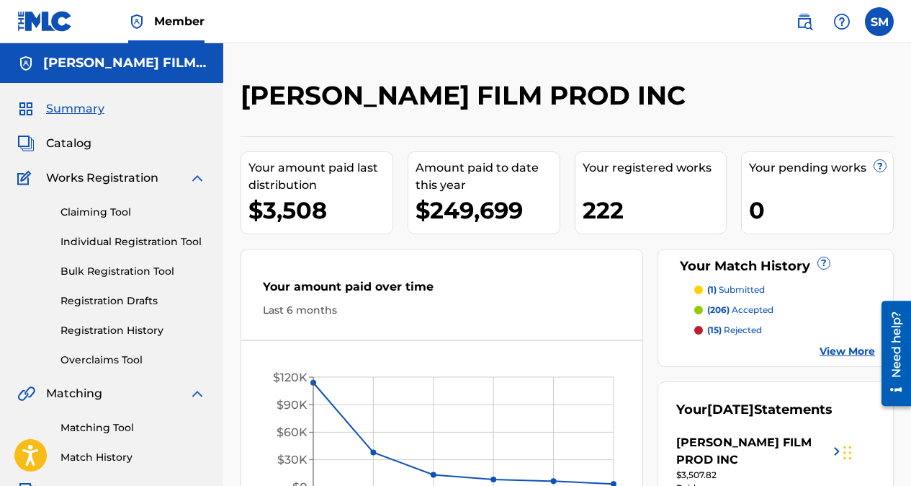  I want to click on div: $249,699, so click(488, 210).